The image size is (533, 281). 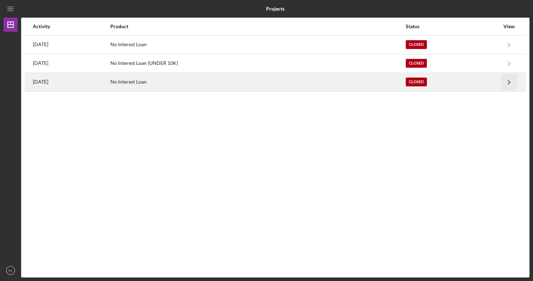 What do you see at coordinates (275, 9) in the screenshot?
I see `b: Projects` at bounding box center [275, 9].